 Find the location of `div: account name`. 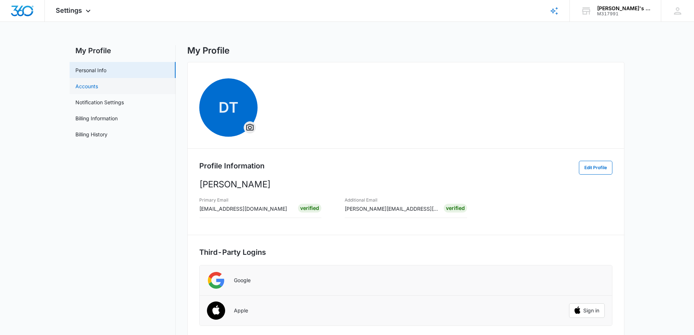

div: account name is located at coordinates (623, 8).